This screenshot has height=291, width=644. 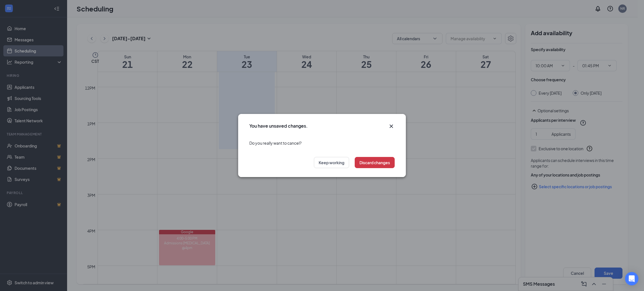 What do you see at coordinates (632, 279) in the screenshot?
I see `div: Open Intercom Messenger` at bounding box center [632, 279].